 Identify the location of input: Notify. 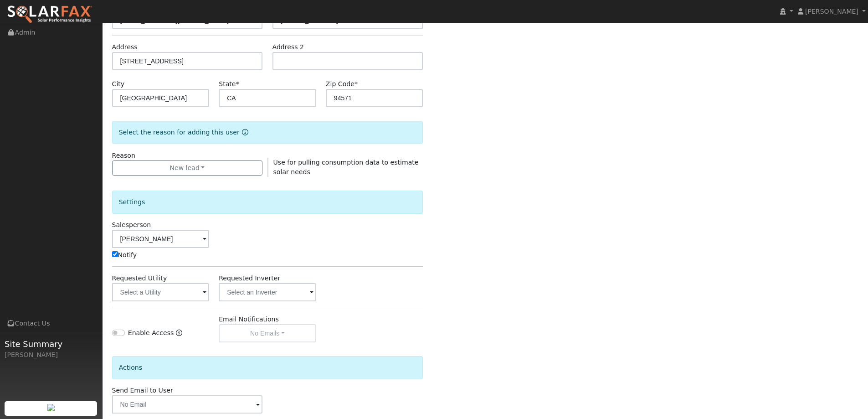
(115, 254).